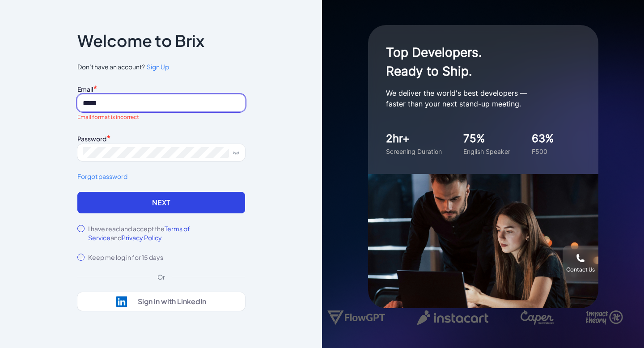  Describe the element at coordinates (166, 233) in the screenshot. I see `label: I have read and accept the and` at that location.